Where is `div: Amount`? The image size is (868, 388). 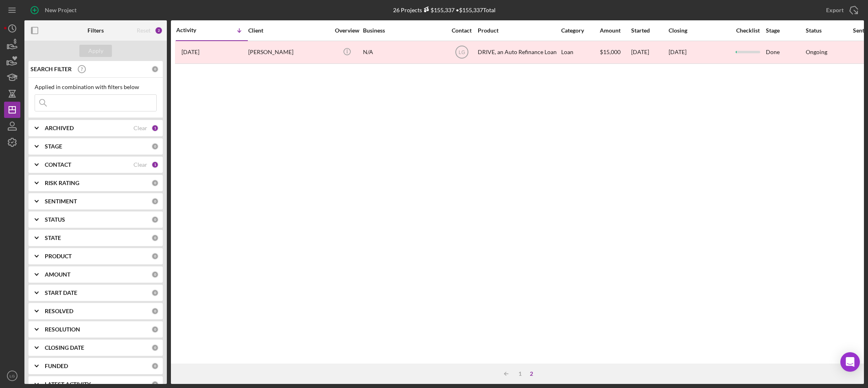
div: Amount is located at coordinates (615, 31).